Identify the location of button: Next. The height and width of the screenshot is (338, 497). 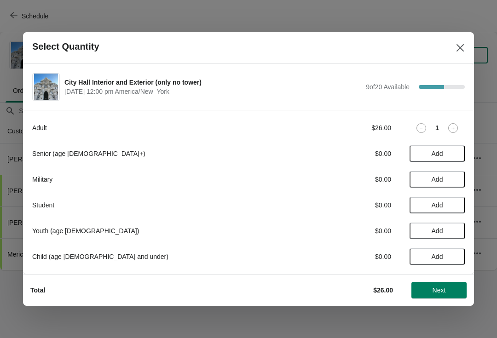
(439, 290).